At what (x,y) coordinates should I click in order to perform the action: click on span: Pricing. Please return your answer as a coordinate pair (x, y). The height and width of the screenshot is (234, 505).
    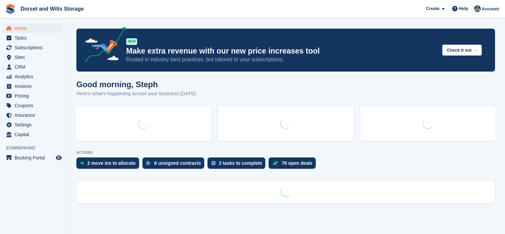
    Looking at the image, I should click on (35, 96).